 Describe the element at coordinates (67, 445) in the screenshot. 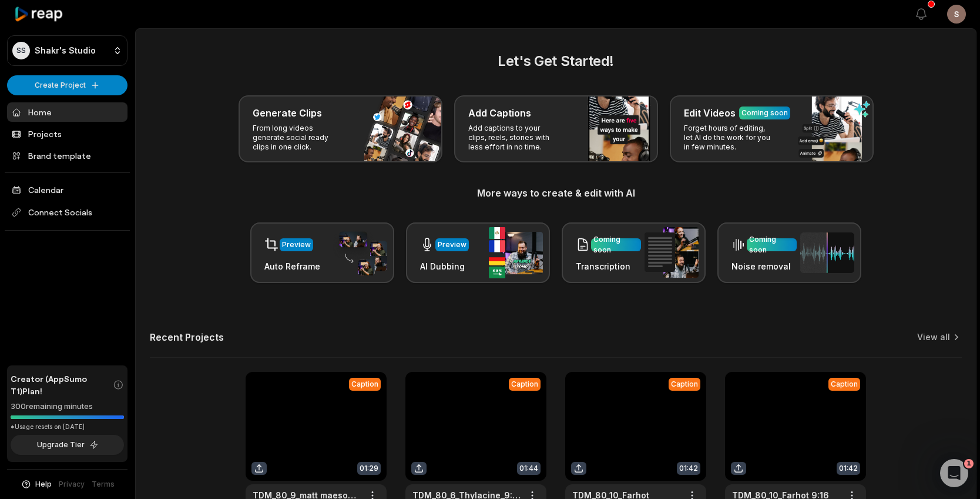

I see `button: Upgrade Tier` at that location.